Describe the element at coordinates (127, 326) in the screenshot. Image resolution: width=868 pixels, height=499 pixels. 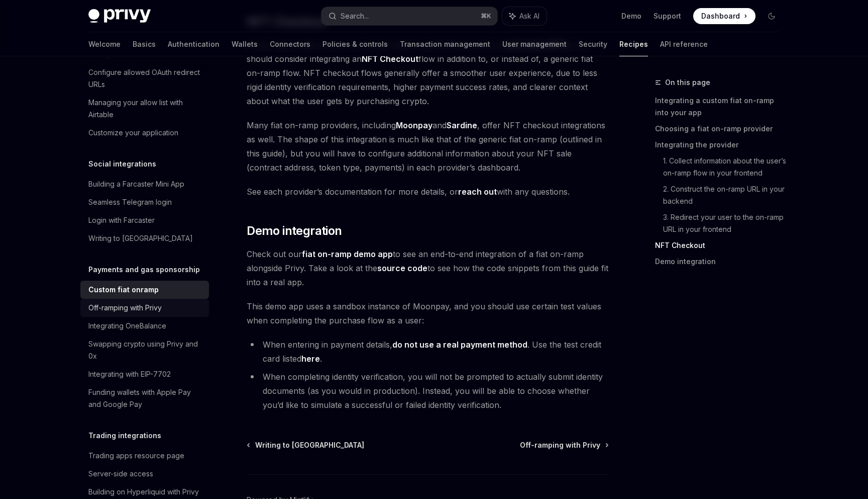
I see `div: Integrating OneBalance` at that location.